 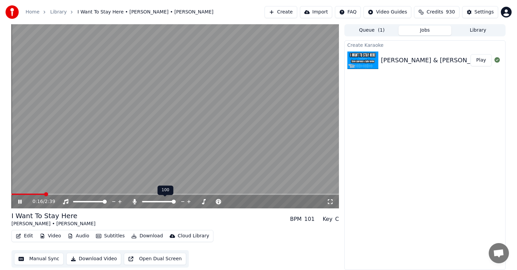 What do you see at coordinates (32, 12) in the screenshot?
I see `a: Home` at bounding box center [32, 12].